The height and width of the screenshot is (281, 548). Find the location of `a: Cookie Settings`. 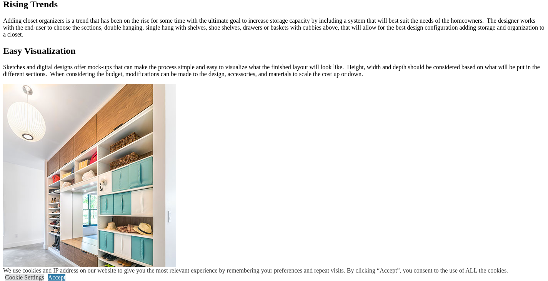

a: Cookie Settings is located at coordinates (25, 277).